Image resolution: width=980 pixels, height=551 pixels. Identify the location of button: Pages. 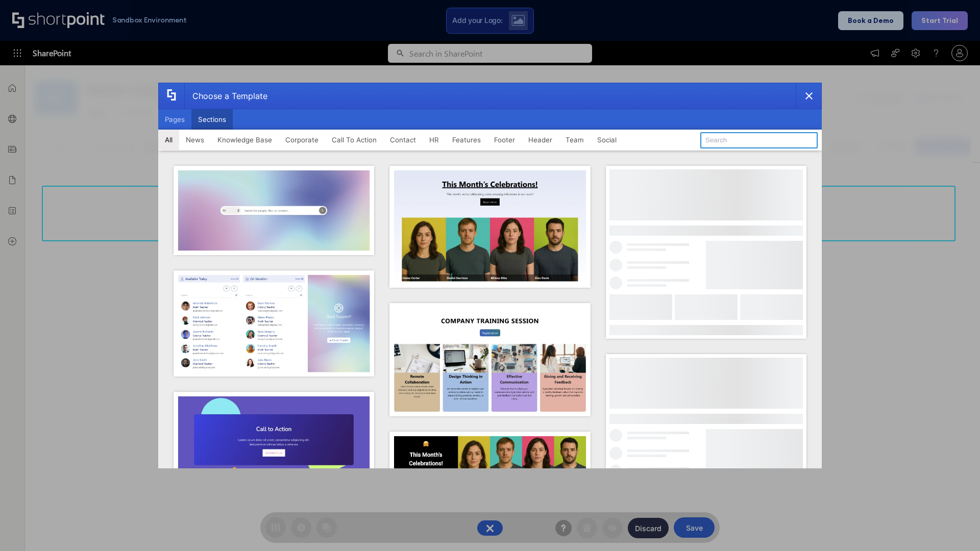
(175, 119).